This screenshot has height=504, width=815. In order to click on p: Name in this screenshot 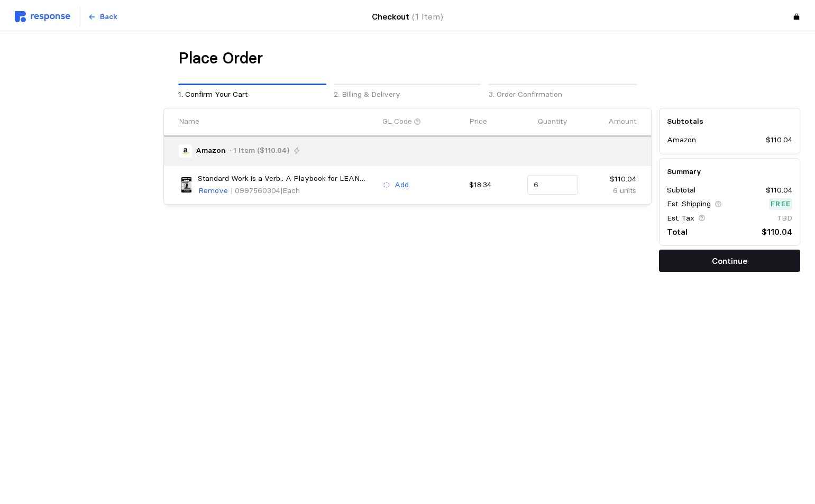, I will do `click(189, 122)`.